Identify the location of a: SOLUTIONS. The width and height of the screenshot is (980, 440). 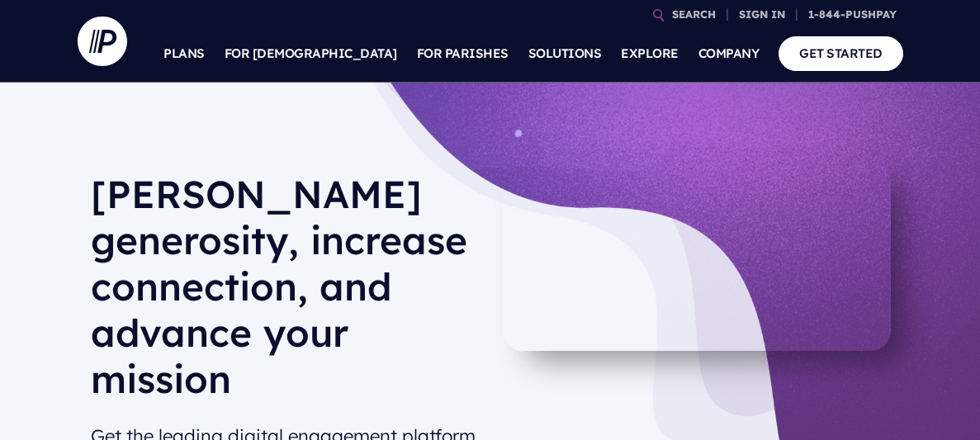
(565, 54).